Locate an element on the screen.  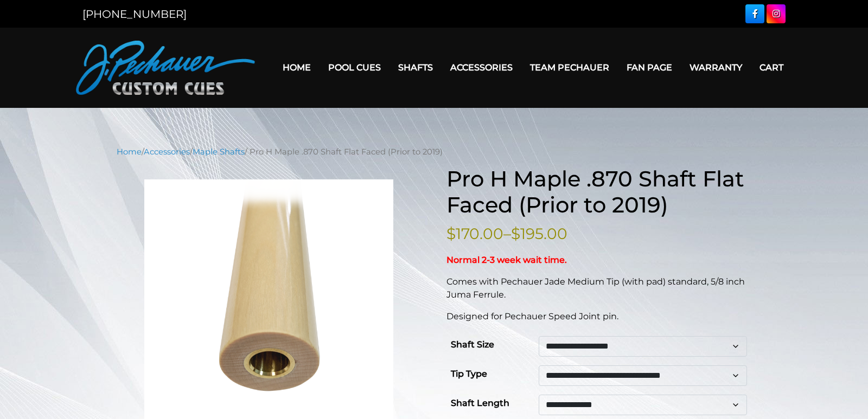
p: Designed for Pechauer Speed Joint pin. is located at coordinates (599, 316).